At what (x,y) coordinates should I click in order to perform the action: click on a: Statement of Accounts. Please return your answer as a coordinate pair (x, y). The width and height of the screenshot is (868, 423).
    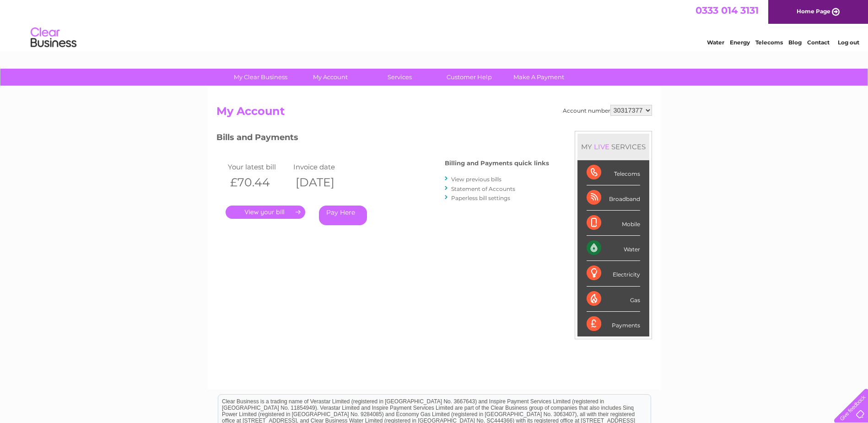
    Looking at the image, I should click on (483, 189).